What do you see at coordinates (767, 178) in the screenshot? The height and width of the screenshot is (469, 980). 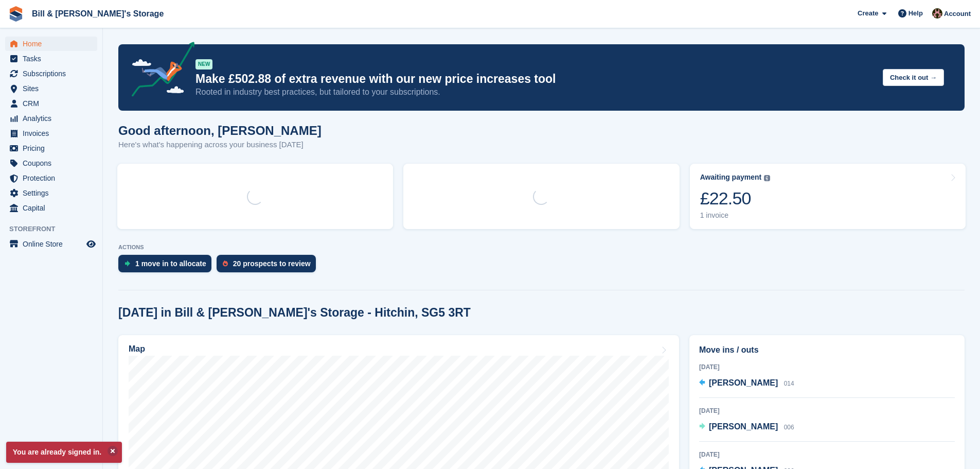 I see `img: icon-info-grey-7440780725fd019a000dd9b08b2336e03edf1995a4989e88bcd33f0948082b44.svg` at bounding box center [767, 178].